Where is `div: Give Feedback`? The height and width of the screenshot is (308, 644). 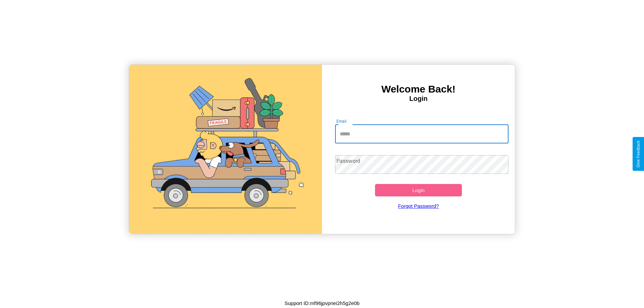
div: Give Feedback is located at coordinates (638, 154).